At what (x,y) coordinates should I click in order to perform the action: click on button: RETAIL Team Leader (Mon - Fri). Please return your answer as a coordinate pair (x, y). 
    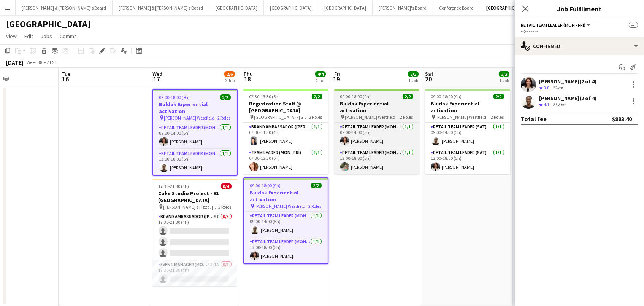
    Looking at the image, I should click on (556, 25).